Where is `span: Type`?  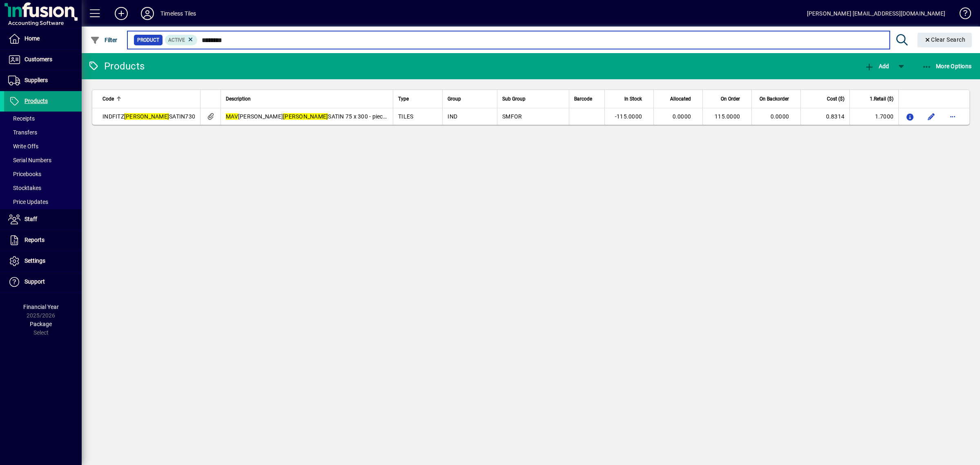
span: Type is located at coordinates (403, 99).